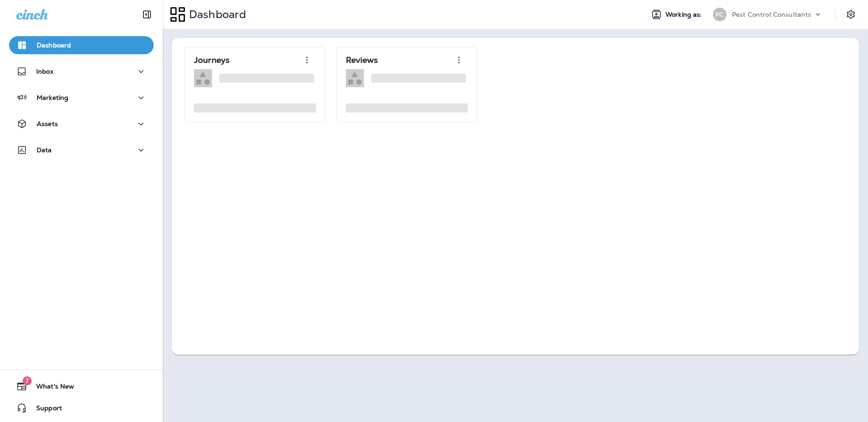 This screenshot has width=868, height=422. What do you see at coordinates (82, 97) in the screenshot?
I see `button: Marketing` at bounding box center [82, 97].